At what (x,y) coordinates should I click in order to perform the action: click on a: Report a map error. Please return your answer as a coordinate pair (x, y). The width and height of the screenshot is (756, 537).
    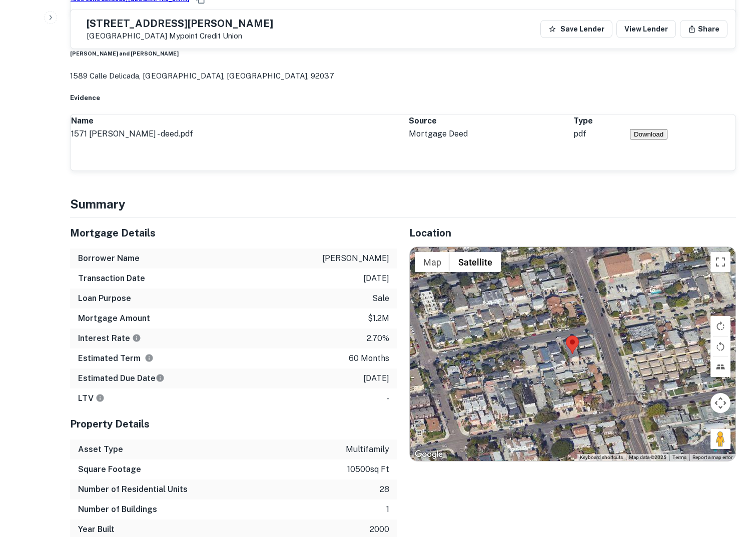
    Looking at the image, I should click on (712, 457).